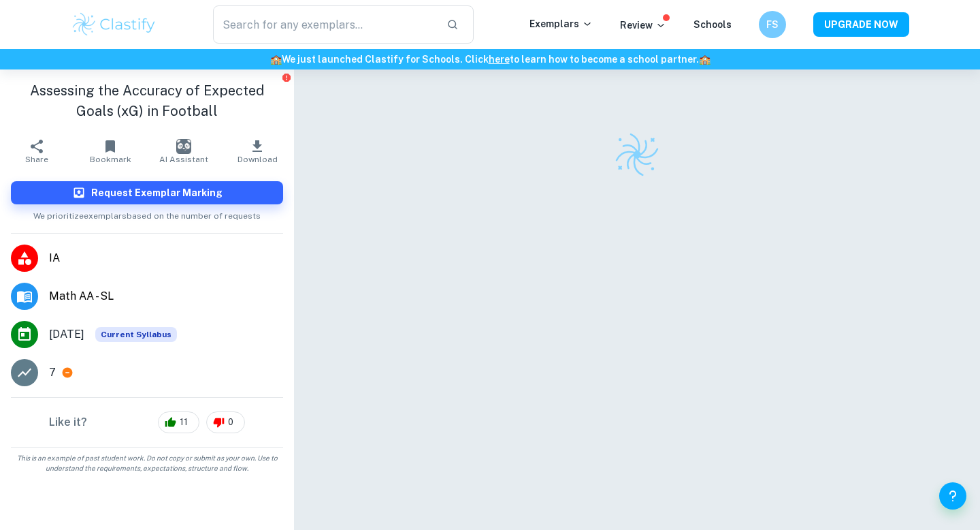 This screenshot has width=980, height=530. What do you see at coordinates (147, 463) in the screenshot?
I see `span: This is an example of past student work. Do not copy or submit as your own. Use to understand the...` at bounding box center [147, 463].